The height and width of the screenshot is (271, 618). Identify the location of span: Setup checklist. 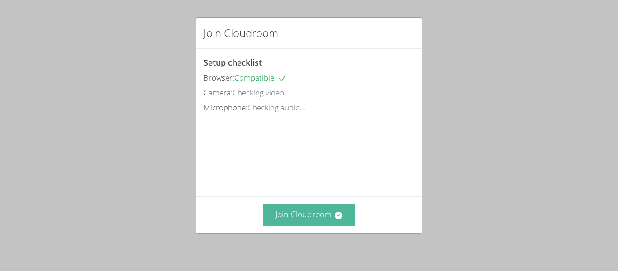
(232, 62).